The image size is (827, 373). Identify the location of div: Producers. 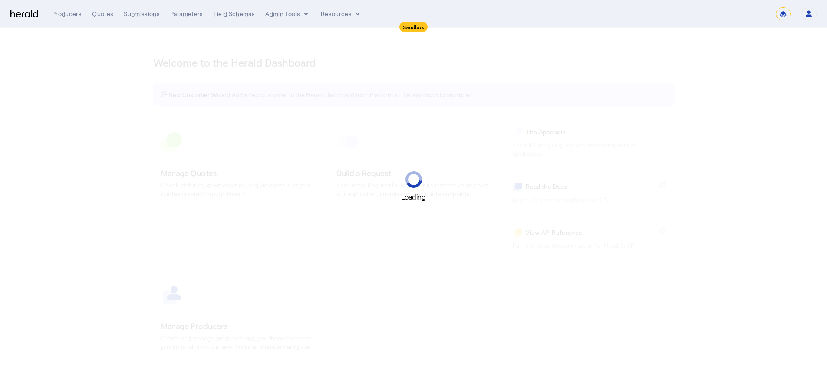
(67, 14).